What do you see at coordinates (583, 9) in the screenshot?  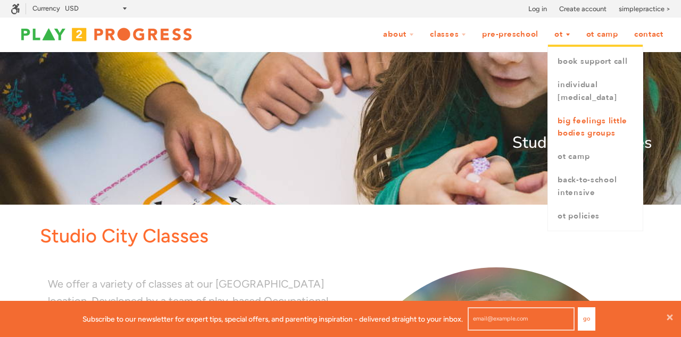 I see `a: Create account` at bounding box center [583, 9].